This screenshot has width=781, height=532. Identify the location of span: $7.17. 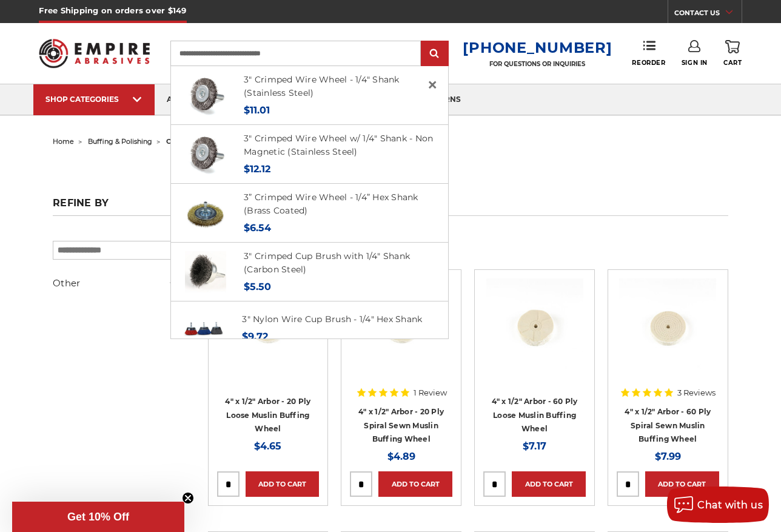
(534, 446).